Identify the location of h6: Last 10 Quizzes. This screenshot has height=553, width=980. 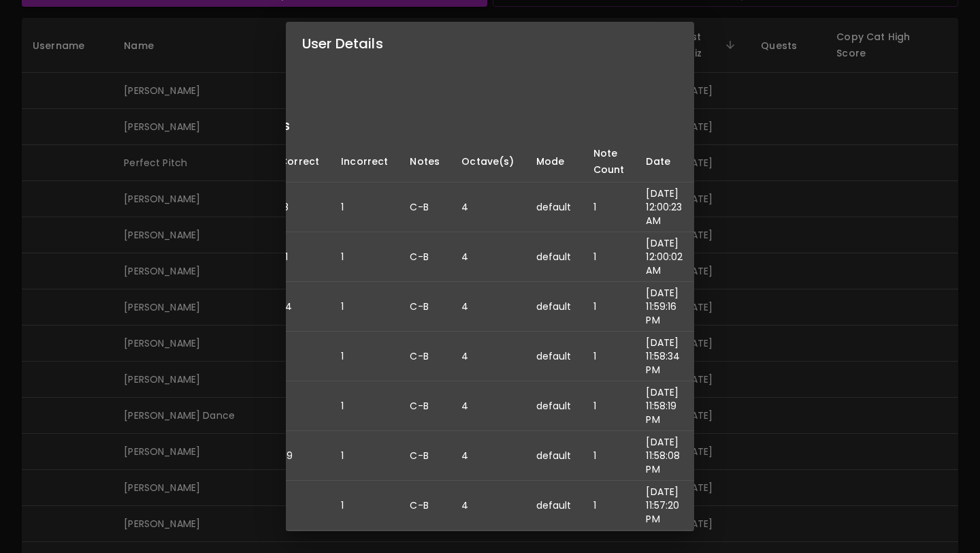
(375, 125).